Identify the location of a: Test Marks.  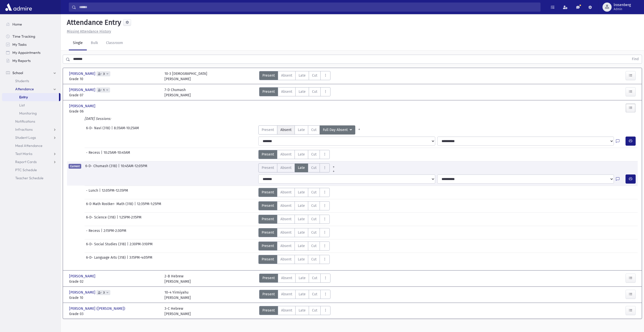
(31, 154).